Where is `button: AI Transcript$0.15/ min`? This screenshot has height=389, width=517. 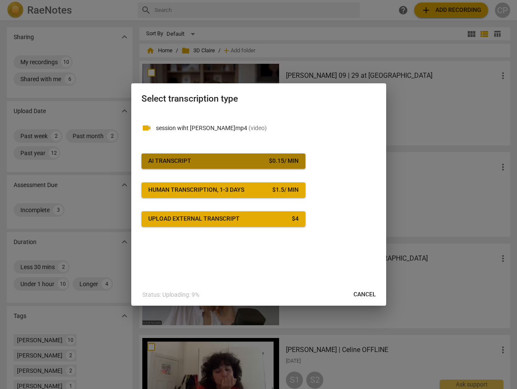
button: AI Transcript$0.15/ min is located at coordinates (223, 161).